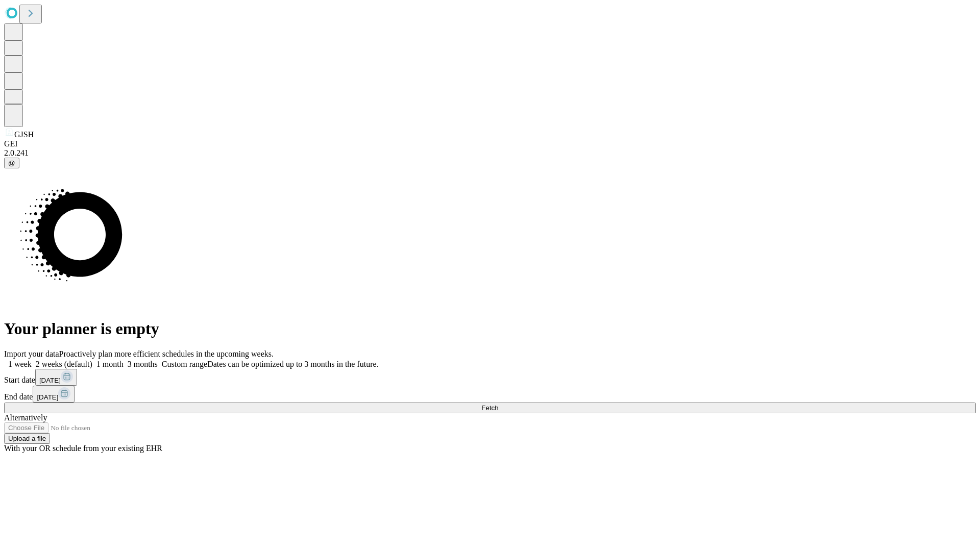 The width and height of the screenshot is (980, 551). I want to click on span: Custom range, so click(184, 364).